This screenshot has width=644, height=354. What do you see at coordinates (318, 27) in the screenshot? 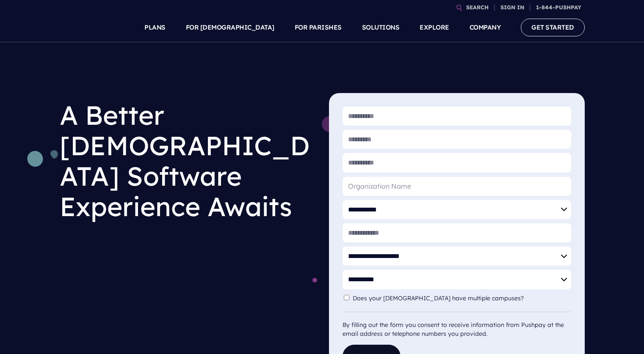
I see `a: FOR PARISHES` at bounding box center [318, 27].